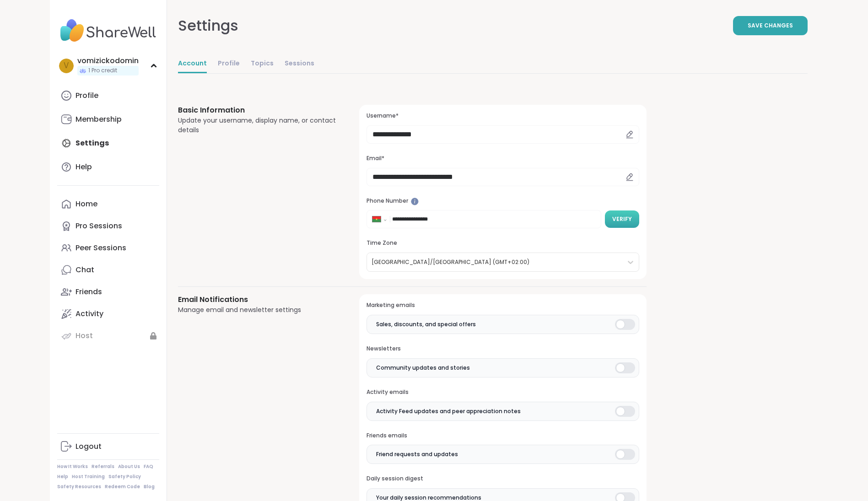 Image resolution: width=868 pixels, height=501 pixels. I want to click on a: Logout, so click(108, 446).